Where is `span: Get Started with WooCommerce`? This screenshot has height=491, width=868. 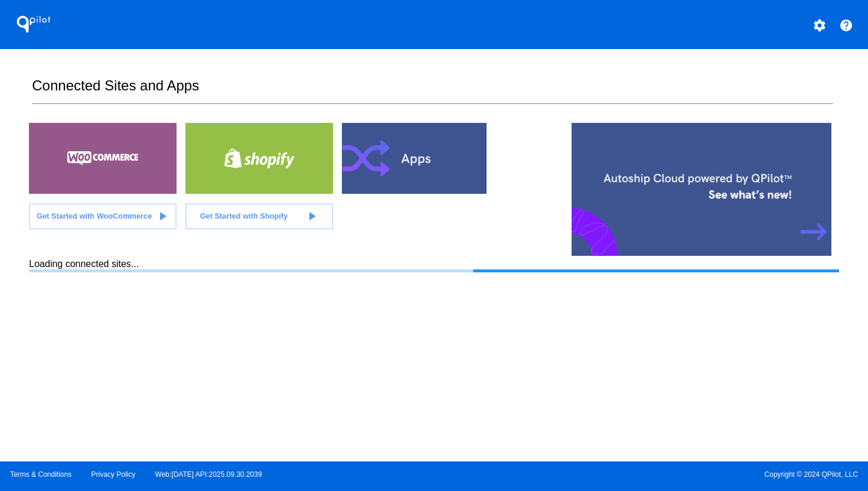 span: Get Started with WooCommerce is located at coordinates (94, 215).